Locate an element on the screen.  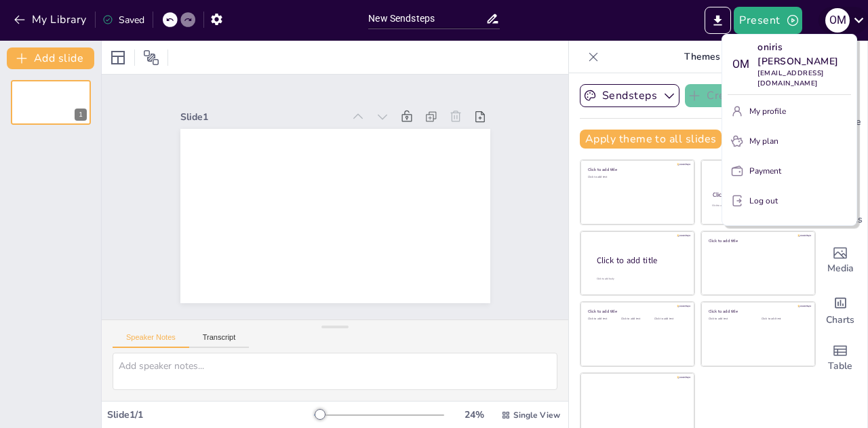
div: o m is located at coordinates (739, 64).